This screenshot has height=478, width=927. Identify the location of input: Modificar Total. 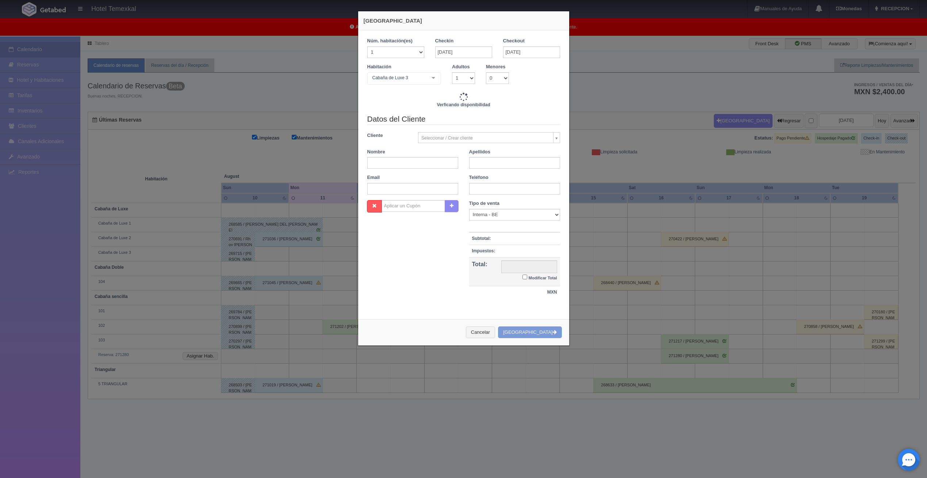
(524, 277).